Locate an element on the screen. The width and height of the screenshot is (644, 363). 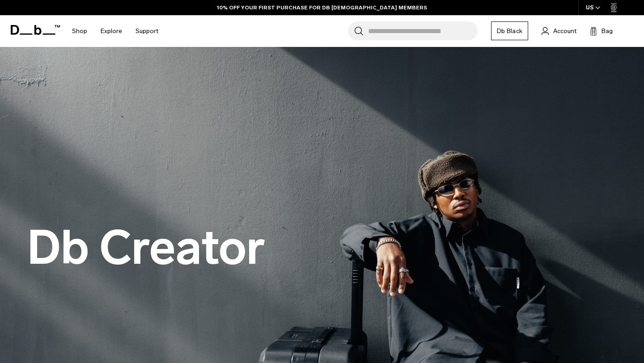
a: Support is located at coordinates (147, 31).